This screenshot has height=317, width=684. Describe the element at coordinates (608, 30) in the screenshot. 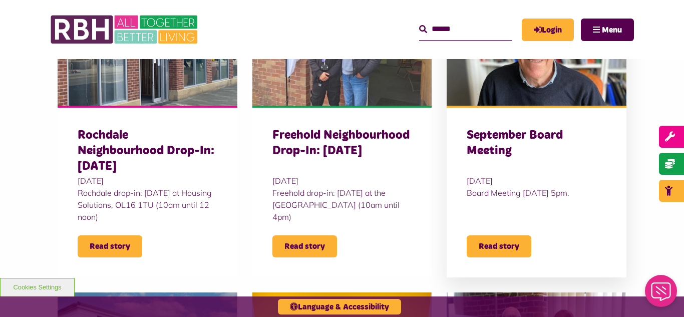

I see `button: Navigation` at that location.